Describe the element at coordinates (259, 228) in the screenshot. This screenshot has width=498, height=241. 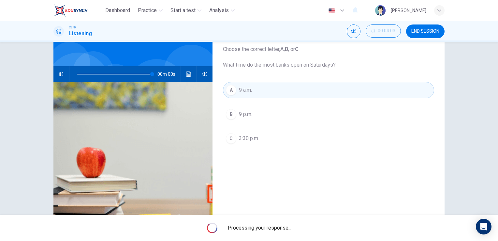
I see `span: Processing your response...` at that location.